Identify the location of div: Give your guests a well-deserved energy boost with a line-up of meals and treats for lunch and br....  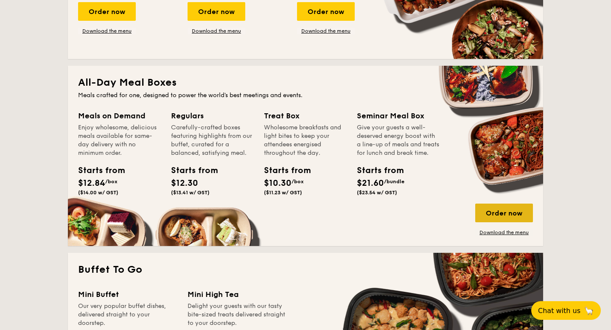
(398, 140).